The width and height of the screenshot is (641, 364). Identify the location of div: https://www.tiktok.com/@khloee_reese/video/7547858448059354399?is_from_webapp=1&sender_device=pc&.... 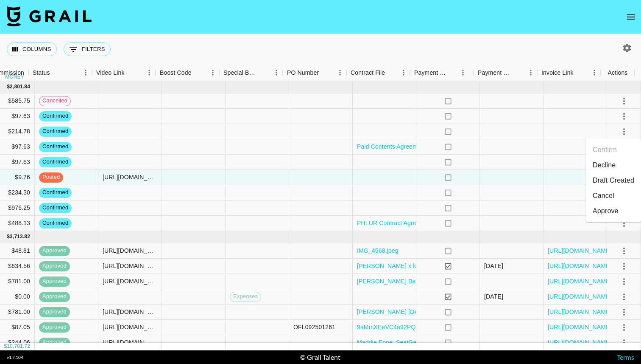
(130, 311).